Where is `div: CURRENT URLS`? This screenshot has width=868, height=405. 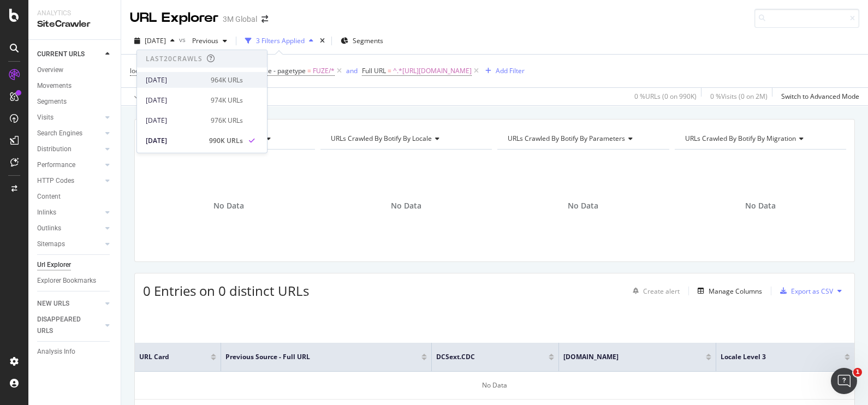
div: CURRENT URLS is located at coordinates (60, 54).